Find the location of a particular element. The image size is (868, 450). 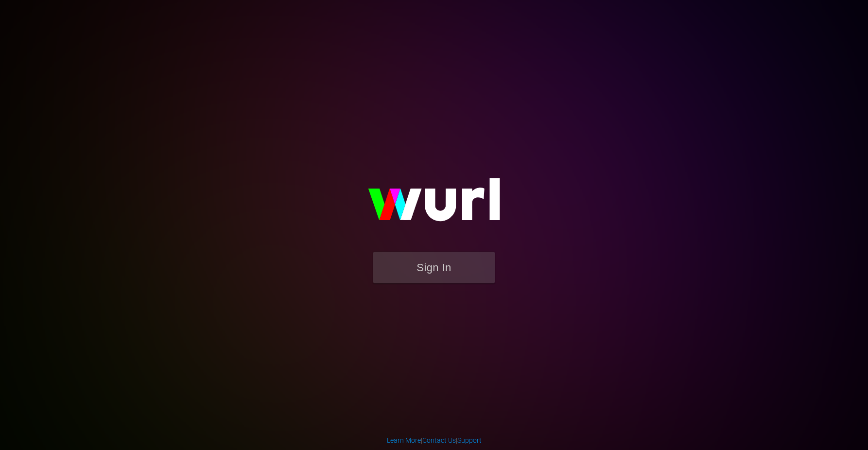

button: Sign In is located at coordinates (434, 268).